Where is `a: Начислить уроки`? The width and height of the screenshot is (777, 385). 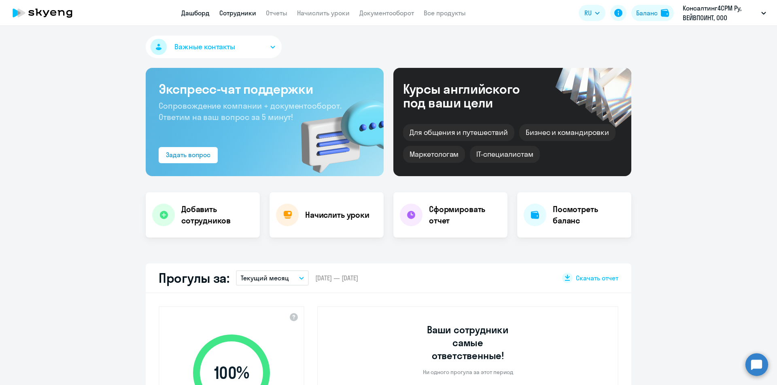
a: Начислить уроки is located at coordinates (323, 13).